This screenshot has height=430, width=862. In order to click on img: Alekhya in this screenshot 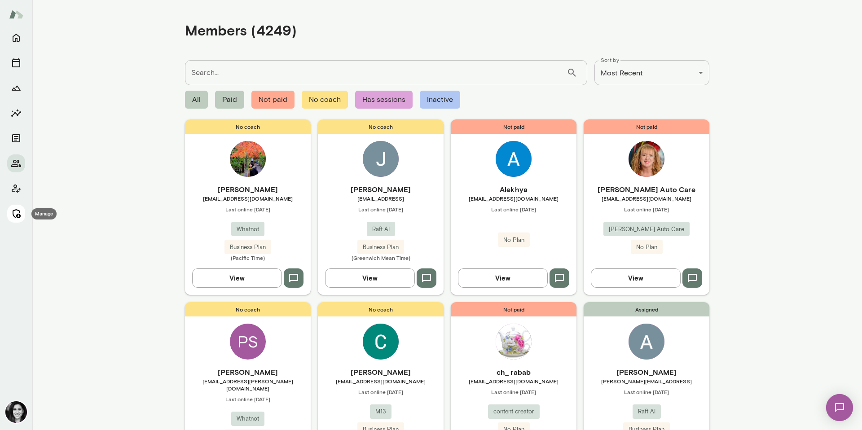, I will do `click(514, 159)`.